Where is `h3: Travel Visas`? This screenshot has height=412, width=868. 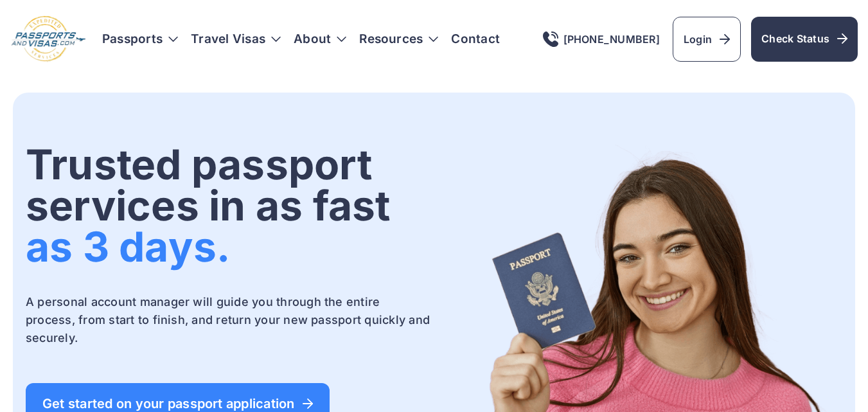 h3: Travel Visas is located at coordinates (236, 39).